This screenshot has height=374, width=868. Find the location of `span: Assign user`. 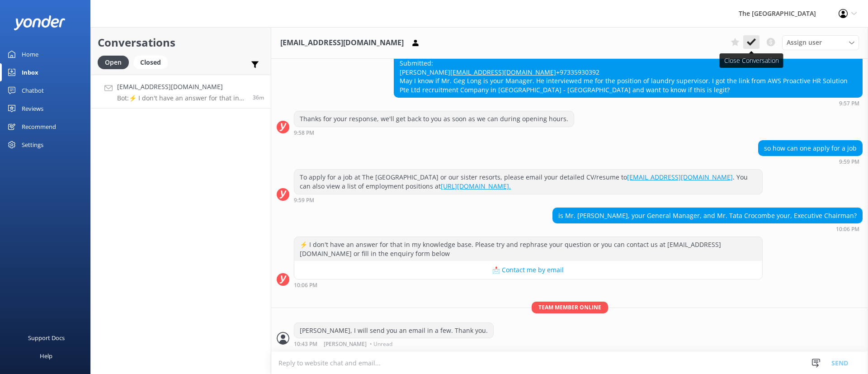

span: Assign user is located at coordinates (805, 42).